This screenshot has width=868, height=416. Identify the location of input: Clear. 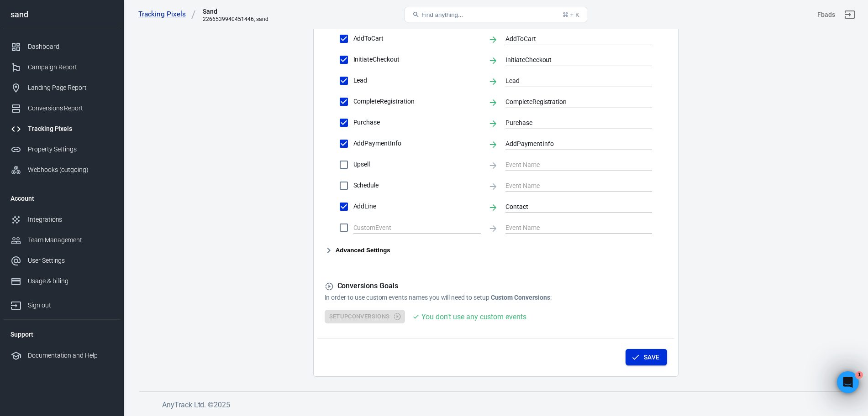
(410, 227).